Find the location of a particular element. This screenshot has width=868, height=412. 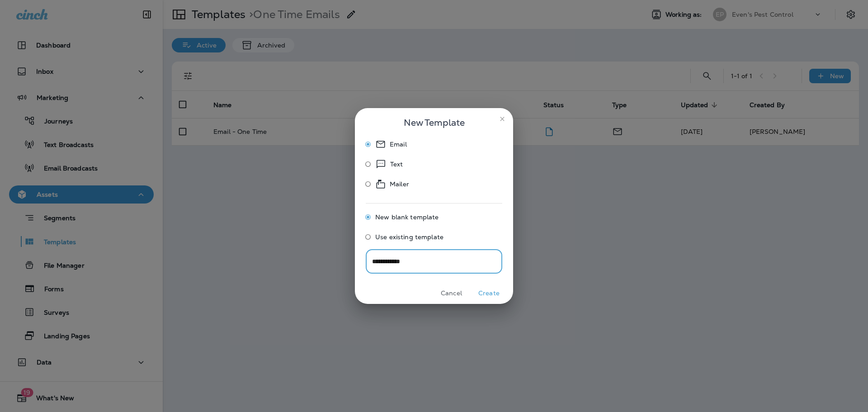

span: New blank template is located at coordinates (407, 217).